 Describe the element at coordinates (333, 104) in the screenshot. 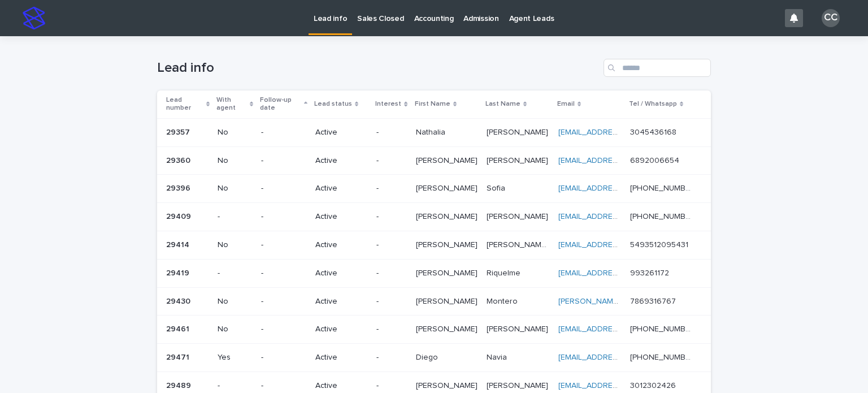

I see `p: Lead status` at that location.